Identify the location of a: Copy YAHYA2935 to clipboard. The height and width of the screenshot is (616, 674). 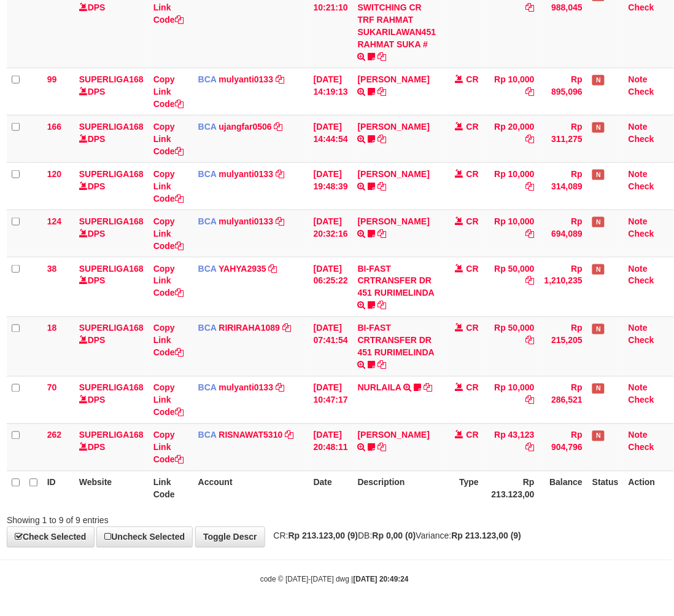
(273, 269).